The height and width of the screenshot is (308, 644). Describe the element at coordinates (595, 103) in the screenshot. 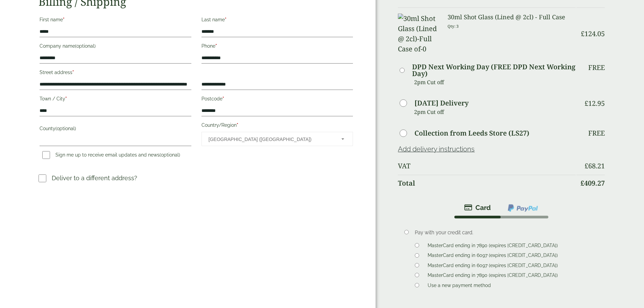

I see `bdi: 12.95` at that location.